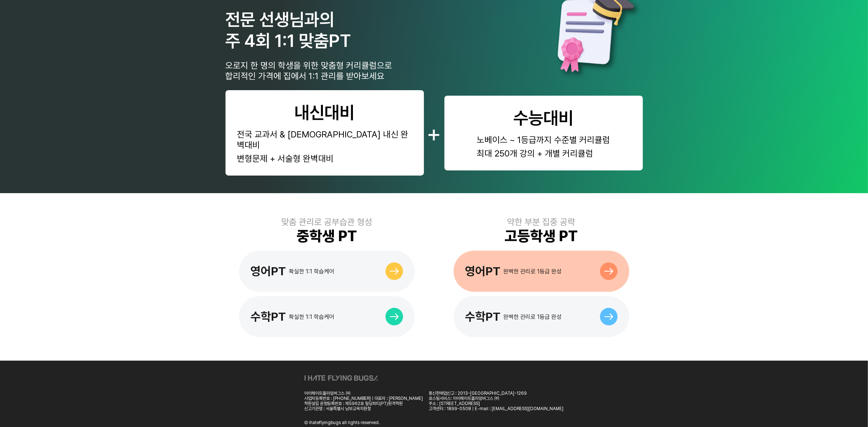 This screenshot has height=427, width=868. I want to click on div: 약한 부분 집중 공략, so click(542, 221).